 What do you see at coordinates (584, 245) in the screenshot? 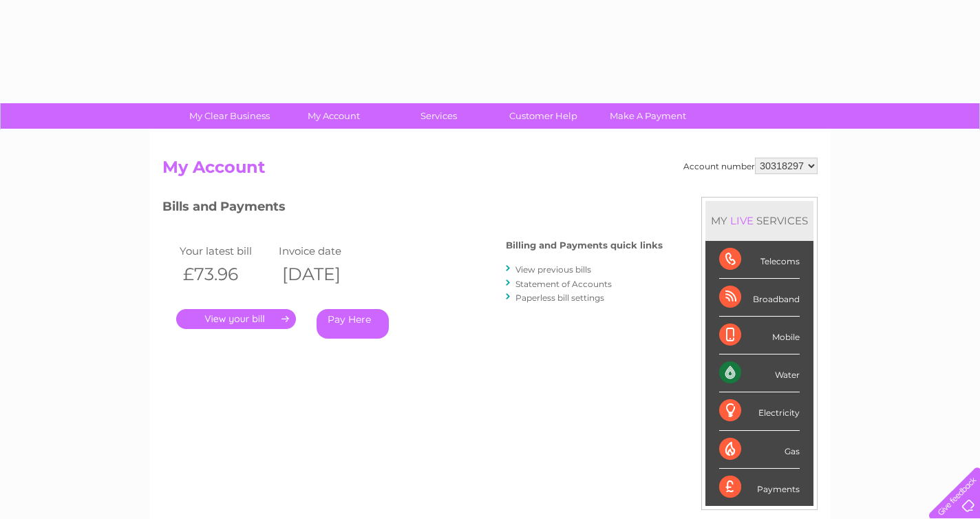
I see `h4: Billing and Payments quick links` at bounding box center [584, 245].